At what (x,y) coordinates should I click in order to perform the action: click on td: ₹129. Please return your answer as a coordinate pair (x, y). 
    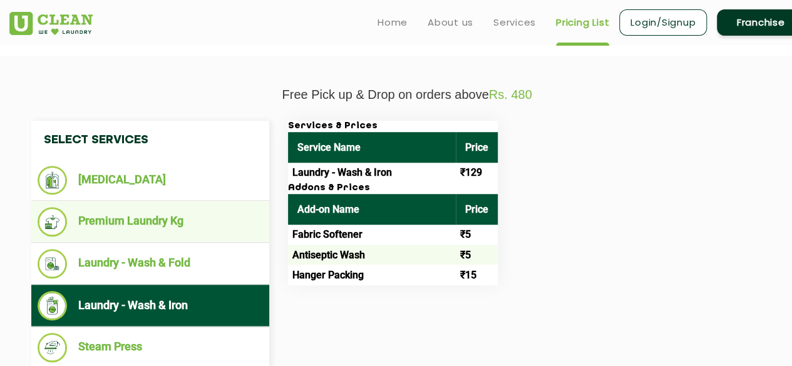
    Looking at the image, I should click on (477, 173).